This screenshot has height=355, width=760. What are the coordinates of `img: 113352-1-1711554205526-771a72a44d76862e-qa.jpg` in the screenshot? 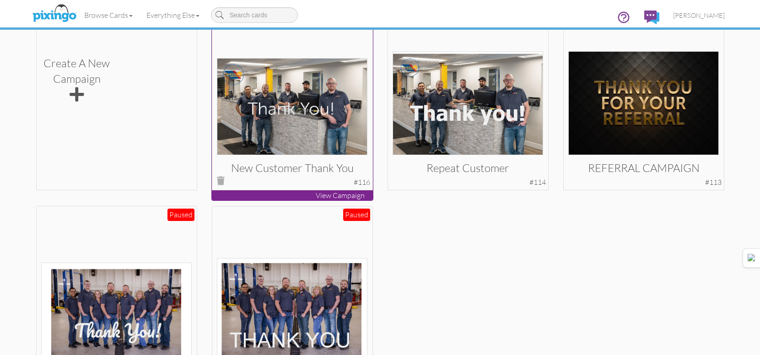 It's located at (468, 103).